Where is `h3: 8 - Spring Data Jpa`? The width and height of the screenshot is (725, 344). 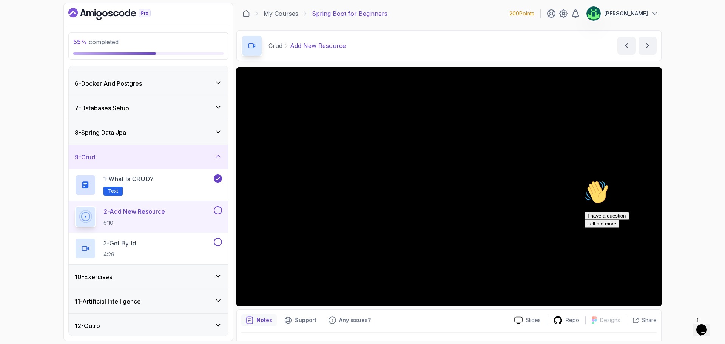 h3: 8 - Spring Data Jpa is located at coordinates (100, 133).